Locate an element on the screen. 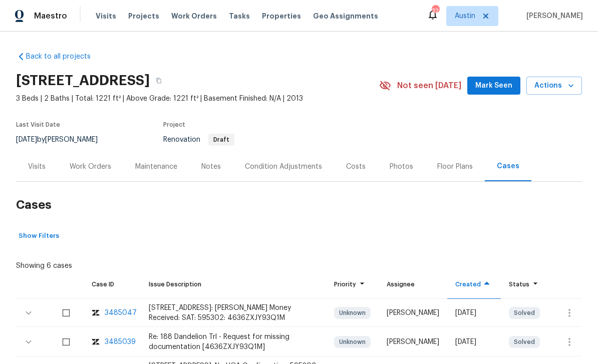 This screenshot has width=598, height=364. div: Issue Description is located at coordinates (234, 284).